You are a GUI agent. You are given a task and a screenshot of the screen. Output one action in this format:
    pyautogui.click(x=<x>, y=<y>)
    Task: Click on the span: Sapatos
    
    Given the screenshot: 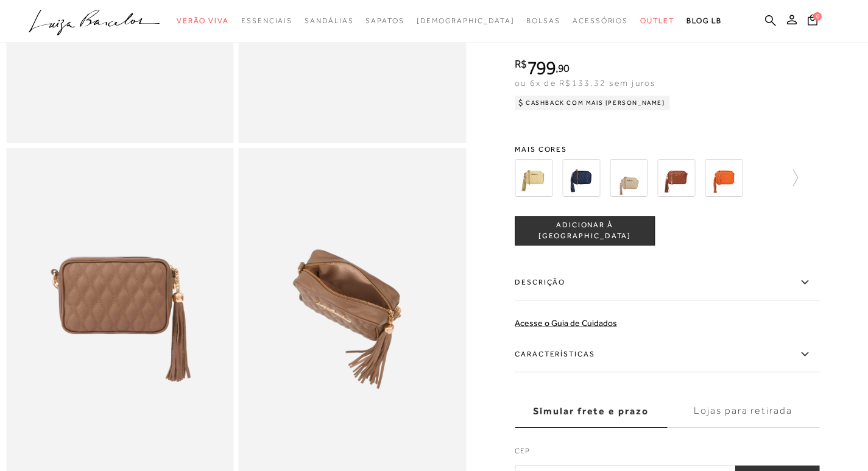 What is the action you would take?
    pyautogui.click(x=384, y=21)
    